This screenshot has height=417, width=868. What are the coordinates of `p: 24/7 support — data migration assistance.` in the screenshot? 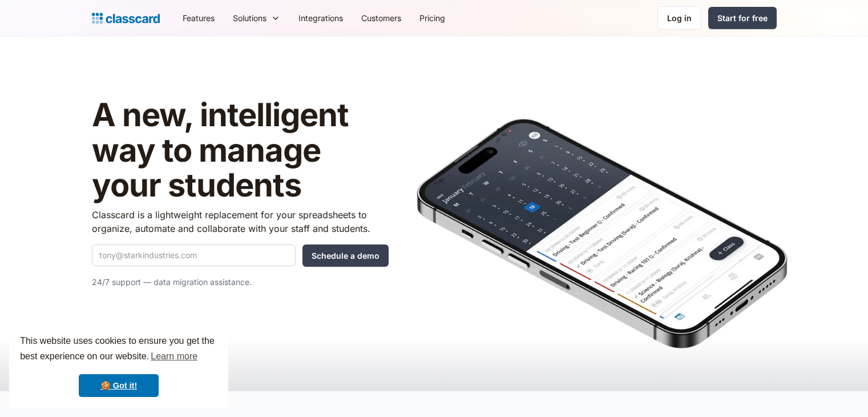 It's located at (240, 282).